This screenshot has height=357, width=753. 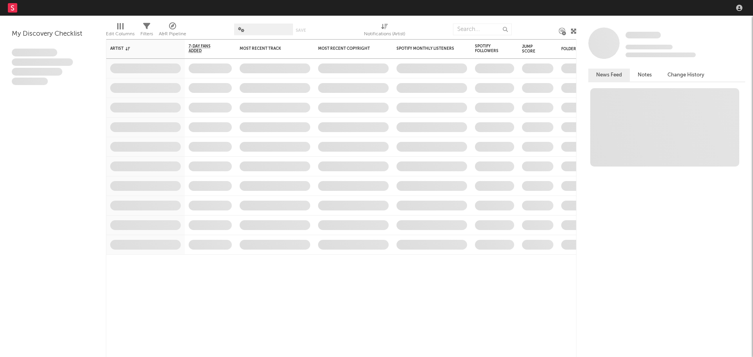 I want to click on div: Spotify Monthly Listeners, so click(x=426, y=49).